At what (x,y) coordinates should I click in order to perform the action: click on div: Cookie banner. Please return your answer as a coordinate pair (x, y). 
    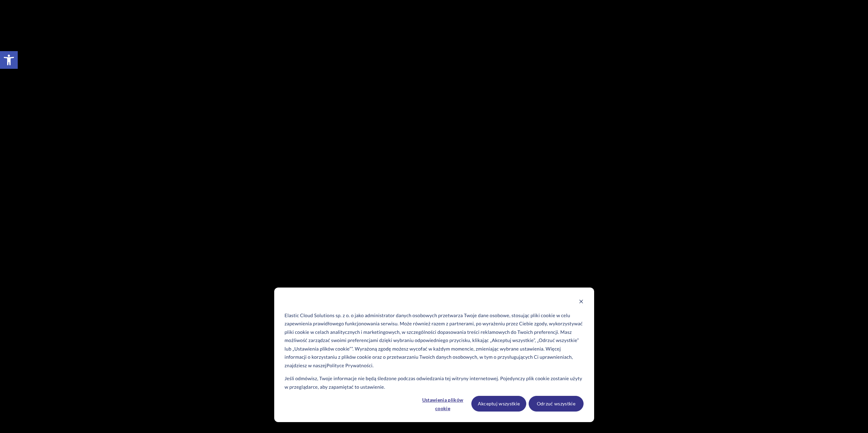
    Looking at the image, I should click on (434, 355).